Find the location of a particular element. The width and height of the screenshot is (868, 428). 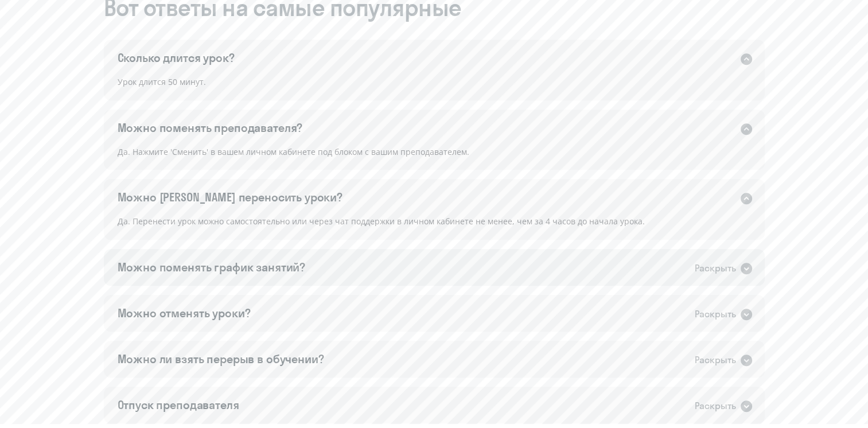

div: Можно отменять уроки? is located at coordinates (184, 313).